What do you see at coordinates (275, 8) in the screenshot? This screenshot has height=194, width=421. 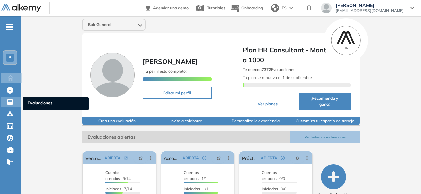 I see `img: world` at bounding box center [275, 8].